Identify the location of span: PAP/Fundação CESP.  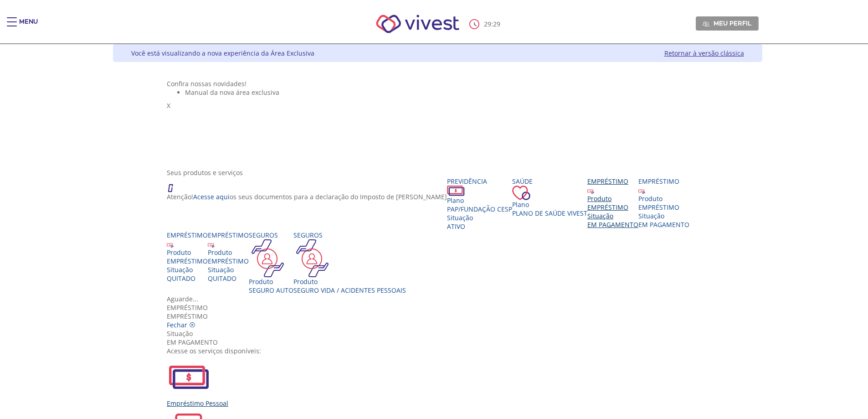
(479, 209).